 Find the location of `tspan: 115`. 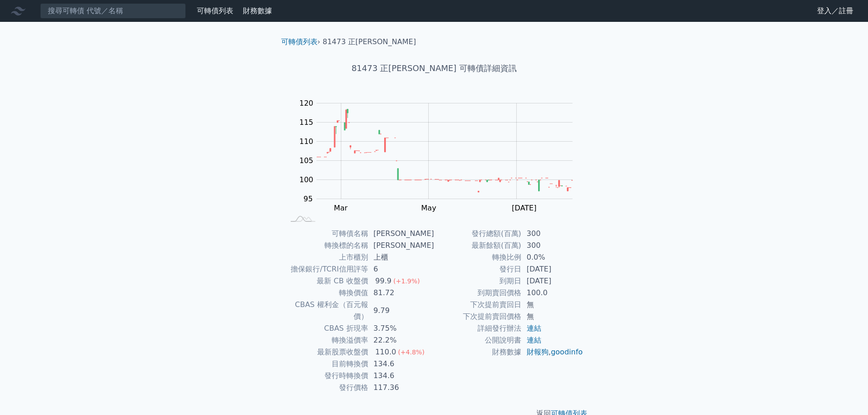

tspan: 115 is located at coordinates (306, 122).